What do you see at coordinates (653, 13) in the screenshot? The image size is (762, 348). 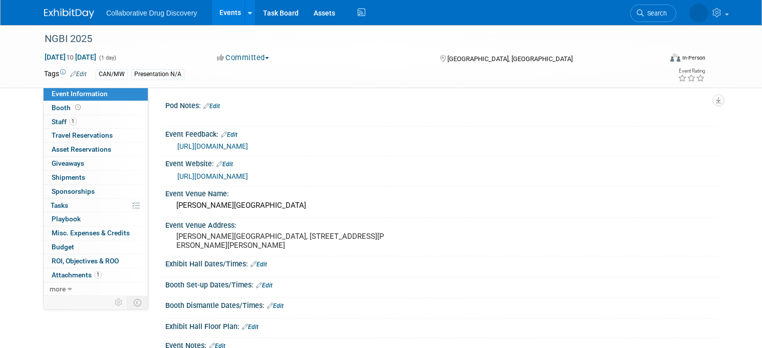 I see `a: Search` at bounding box center [653, 13].